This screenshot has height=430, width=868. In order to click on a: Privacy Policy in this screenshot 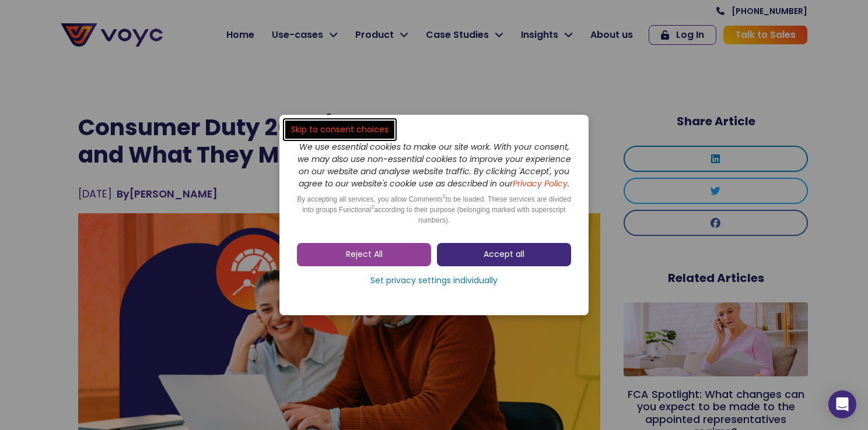, I will do `click(540, 183)`.